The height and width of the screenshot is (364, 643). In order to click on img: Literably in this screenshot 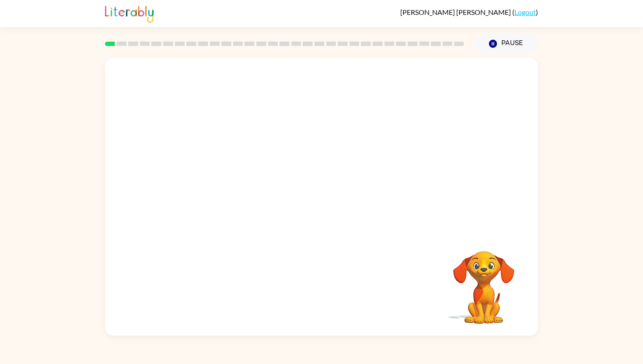, I will do `click(129, 13)`.